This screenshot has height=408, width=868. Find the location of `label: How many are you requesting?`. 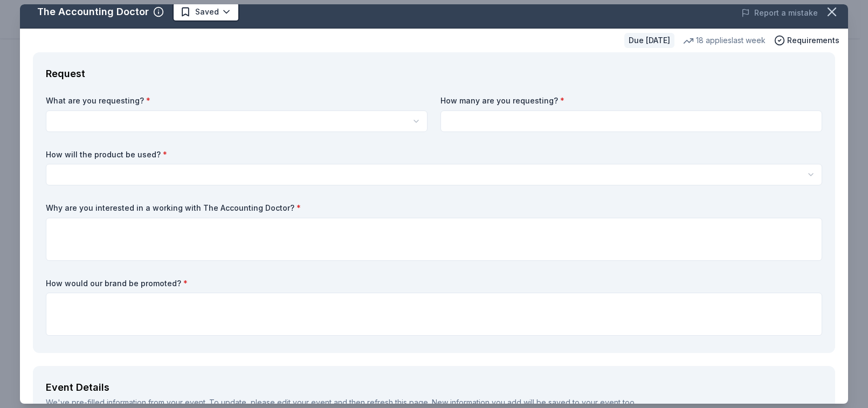

label: How many are you requesting? is located at coordinates (631, 101).